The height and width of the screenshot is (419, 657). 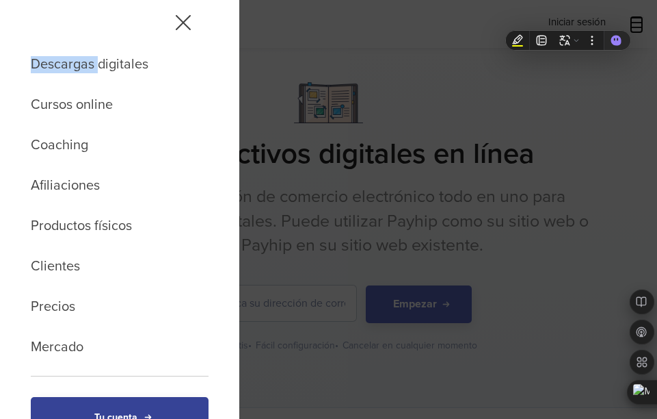 What do you see at coordinates (120, 185) in the screenshot?
I see `a: Afiliaciones` at bounding box center [120, 185].